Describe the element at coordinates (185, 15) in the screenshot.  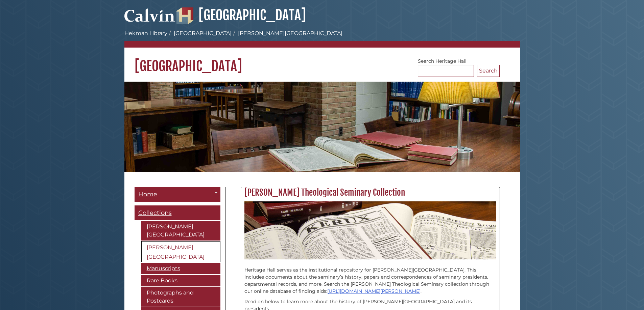
I see `img: Hekman Library Logo` at that location.